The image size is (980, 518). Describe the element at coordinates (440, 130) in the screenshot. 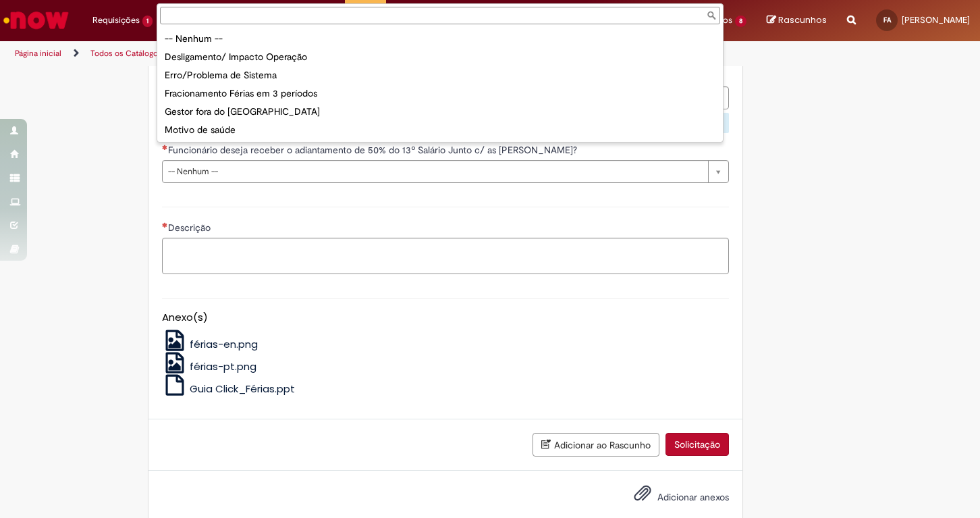

I see `div: Motivo de saúde` at that location.